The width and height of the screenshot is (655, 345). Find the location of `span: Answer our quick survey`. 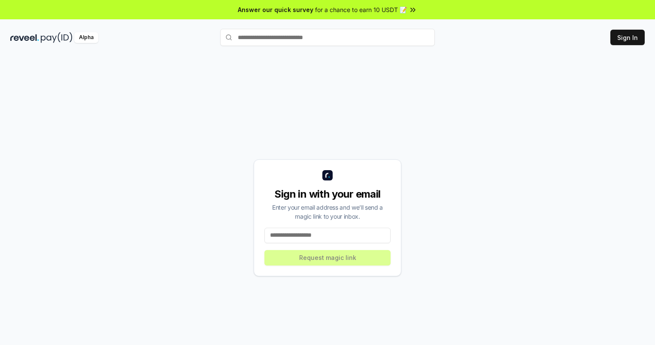

span: Answer our quick survey is located at coordinates (276, 9).